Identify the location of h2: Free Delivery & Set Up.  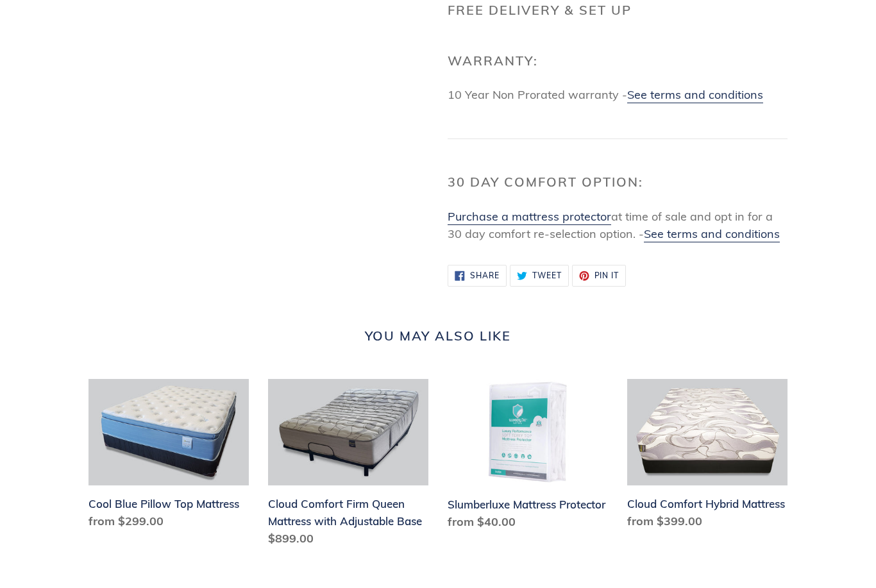
(618, 11).